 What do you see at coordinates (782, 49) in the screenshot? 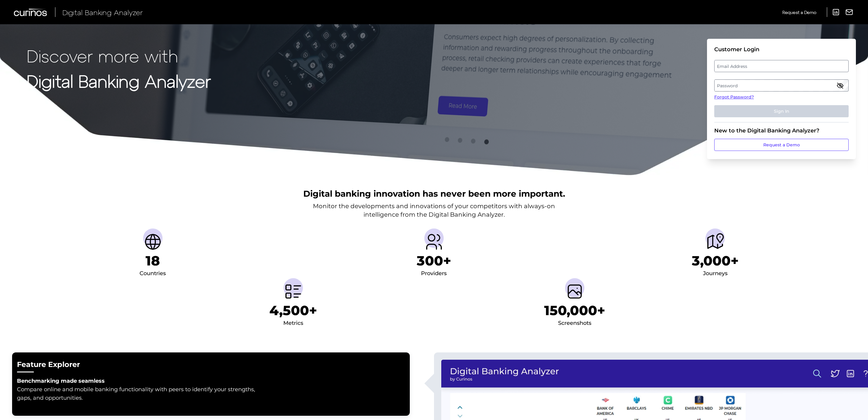
I see `div: Customer Login` at bounding box center [782, 49].